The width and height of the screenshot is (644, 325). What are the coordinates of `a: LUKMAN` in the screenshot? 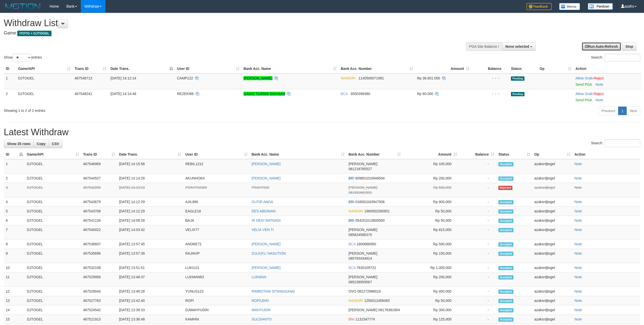 It's located at (259, 277).